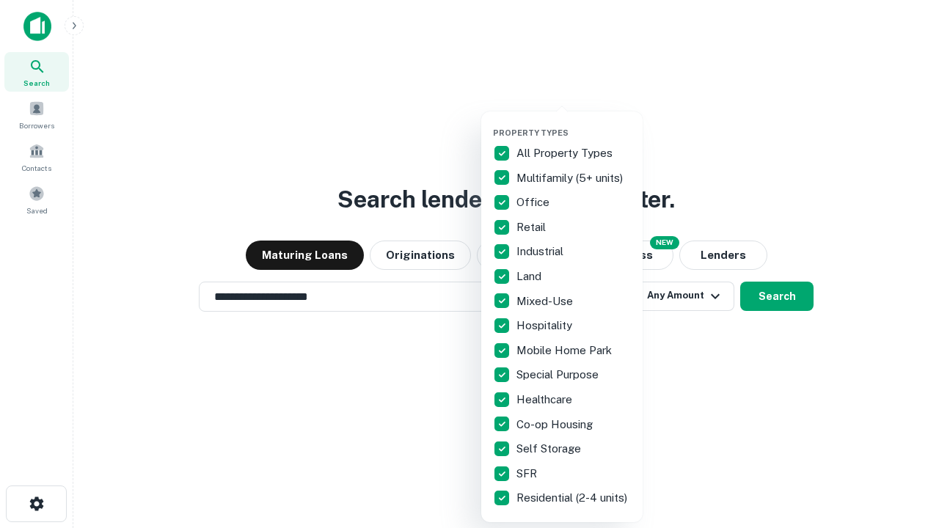 This screenshot has height=528, width=939. Describe the element at coordinates (573, 498) in the screenshot. I see `p: Residential (2-4 units)` at that location.